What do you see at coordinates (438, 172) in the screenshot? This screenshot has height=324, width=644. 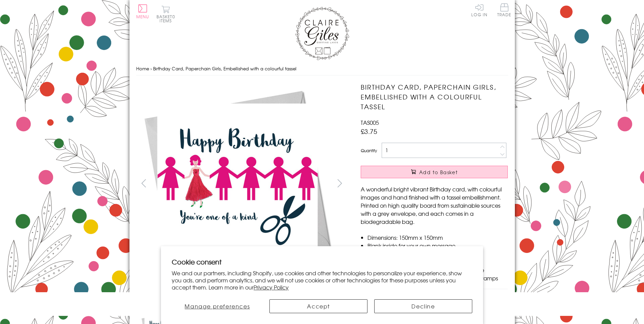 I see `span: Add to Basket` at bounding box center [438, 172].